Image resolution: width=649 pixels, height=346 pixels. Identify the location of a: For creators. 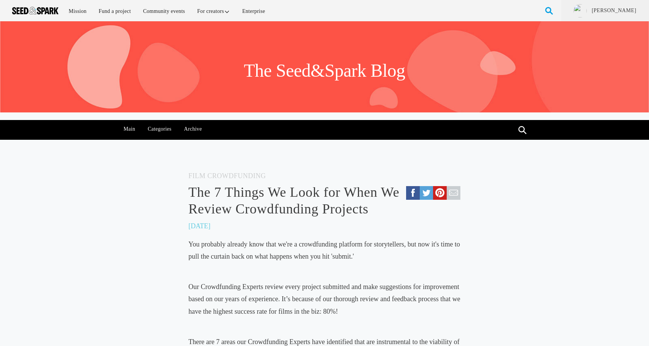
(214, 11).